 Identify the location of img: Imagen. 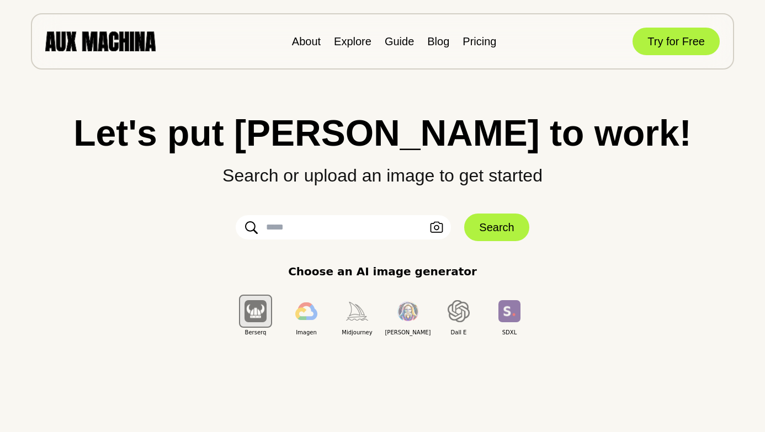
(306, 311).